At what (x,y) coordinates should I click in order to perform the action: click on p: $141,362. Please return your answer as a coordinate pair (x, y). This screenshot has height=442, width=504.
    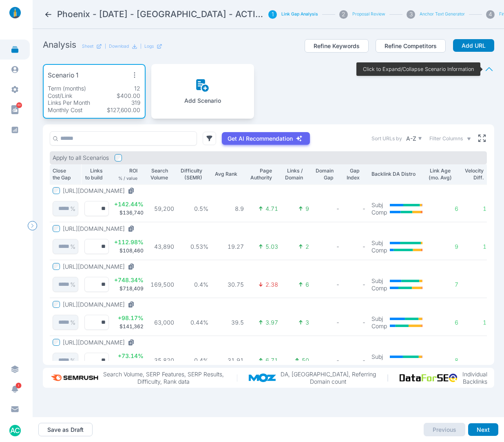
    Looking at the image, I should click on (131, 326).